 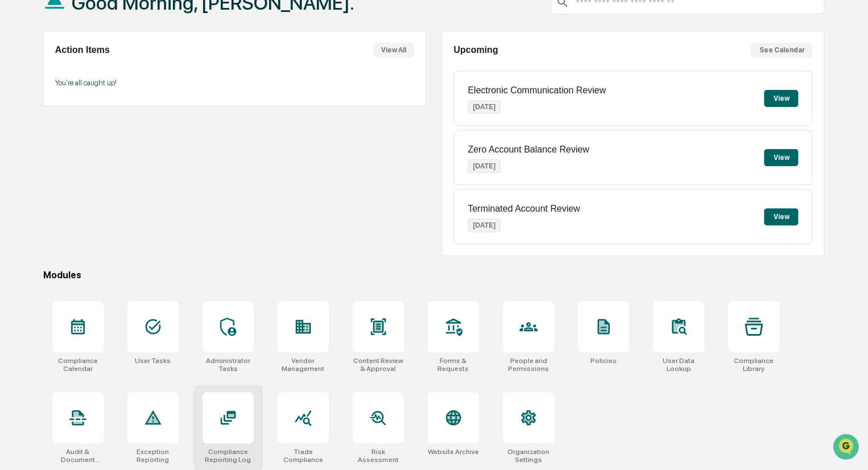 What do you see at coordinates (112, 149) in the screenshot?
I see `a: 🗄️Attestations` at bounding box center [112, 149].